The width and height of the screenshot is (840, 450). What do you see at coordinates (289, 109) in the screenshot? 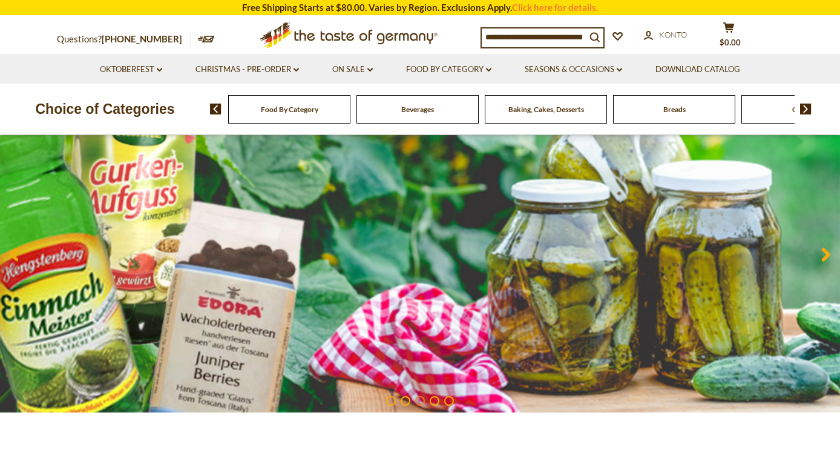
I see `span: Food By Category` at bounding box center [289, 109].